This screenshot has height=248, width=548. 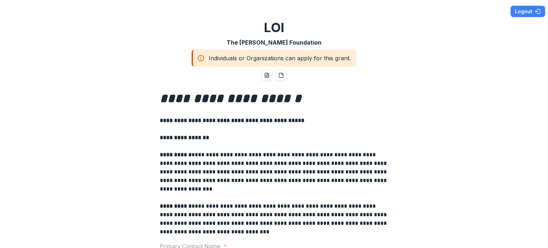 I want to click on button: word-download, so click(x=267, y=75).